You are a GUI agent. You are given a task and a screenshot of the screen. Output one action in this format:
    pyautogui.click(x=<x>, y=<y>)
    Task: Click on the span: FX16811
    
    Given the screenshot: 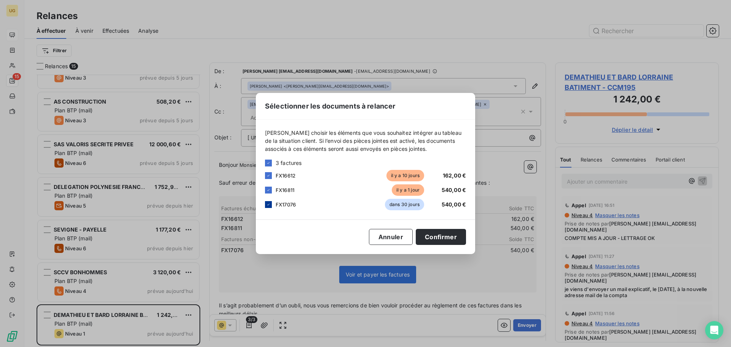 What is the action you would take?
    pyautogui.click(x=285, y=190)
    